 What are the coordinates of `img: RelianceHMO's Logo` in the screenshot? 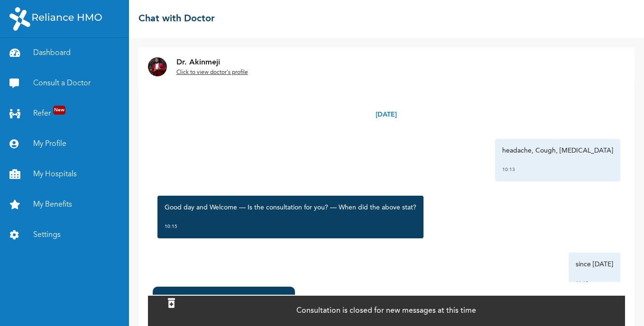 It's located at (55, 19).